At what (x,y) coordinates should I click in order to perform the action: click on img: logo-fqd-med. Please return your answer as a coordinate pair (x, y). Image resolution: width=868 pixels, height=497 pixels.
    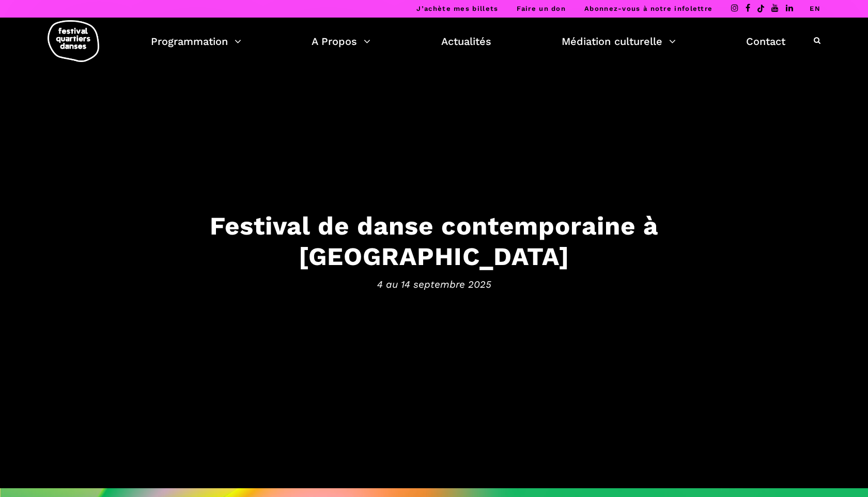
    Looking at the image, I should click on (74, 41).